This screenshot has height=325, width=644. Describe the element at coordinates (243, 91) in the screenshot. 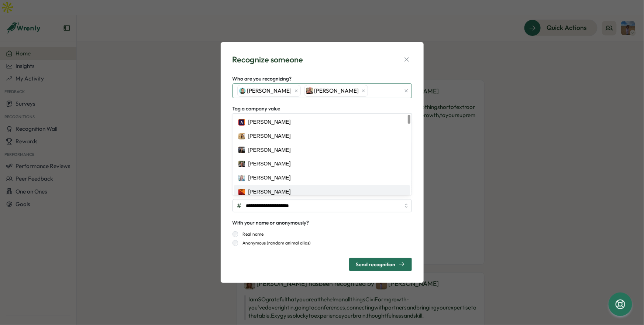

I see `img: Miguel Zeballos-Vargas` at that location.